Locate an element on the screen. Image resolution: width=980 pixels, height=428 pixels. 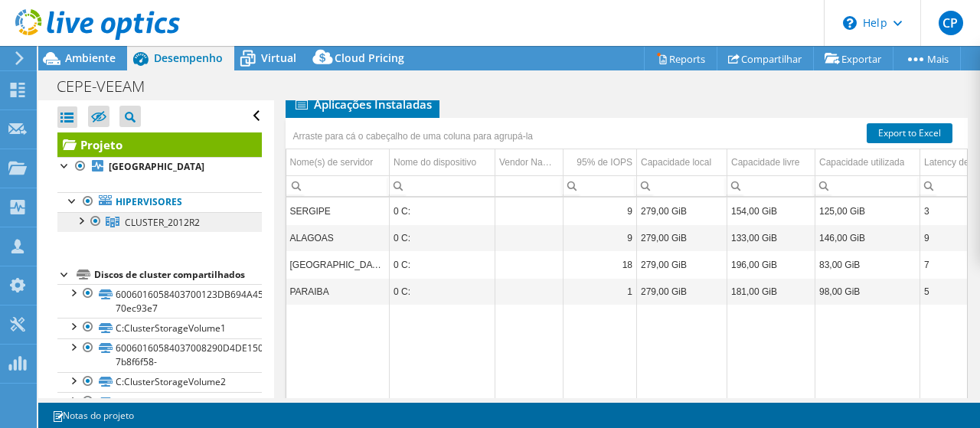
a: Hipervisores is located at coordinates (159, 202).